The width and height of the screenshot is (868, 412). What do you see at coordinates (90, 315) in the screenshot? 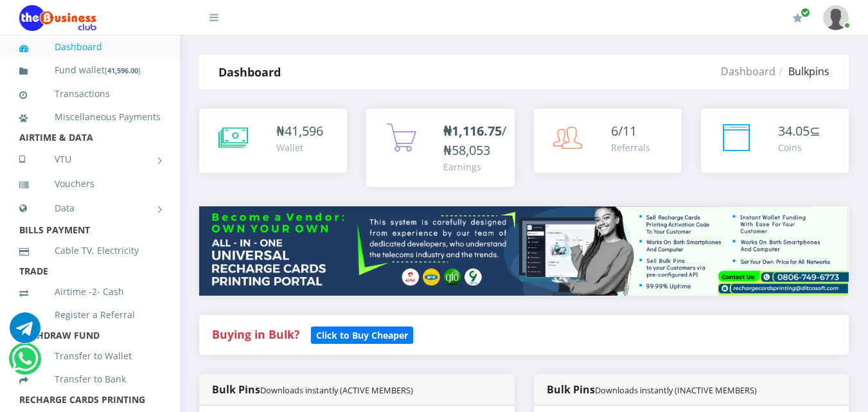
I see `a: Register a Referral` at bounding box center [90, 315].